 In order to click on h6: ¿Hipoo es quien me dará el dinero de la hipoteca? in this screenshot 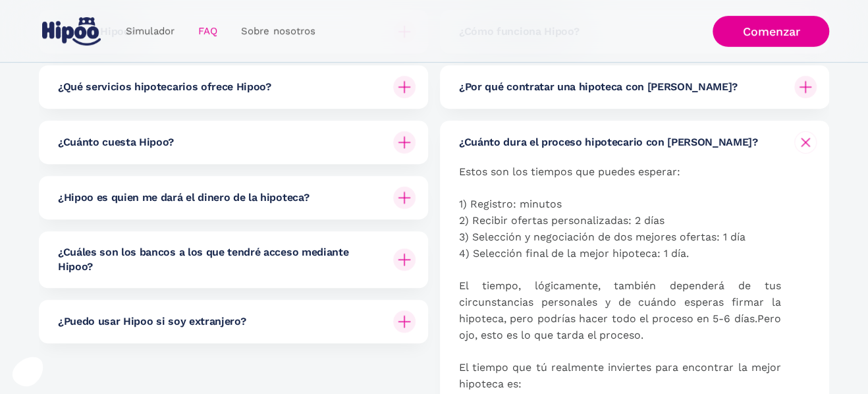, I will do `click(183, 197)`.